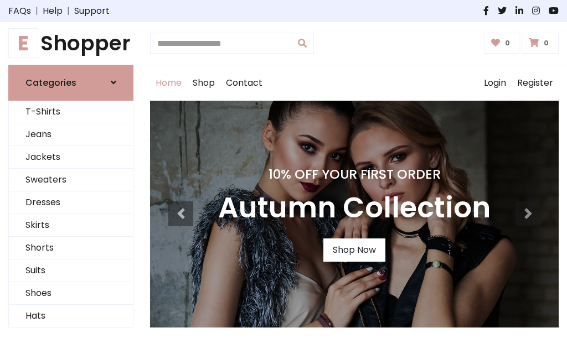 This screenshot has height=364, width=567. I want to click on h6: Categories, so click(51, 82).